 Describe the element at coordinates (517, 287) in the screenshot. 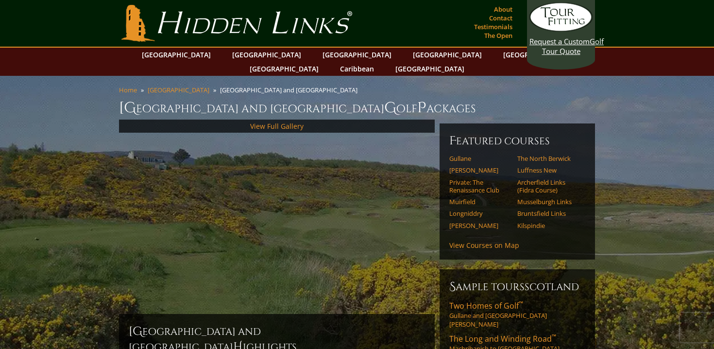

I see `h6: Sample ToursScotland` at that location.